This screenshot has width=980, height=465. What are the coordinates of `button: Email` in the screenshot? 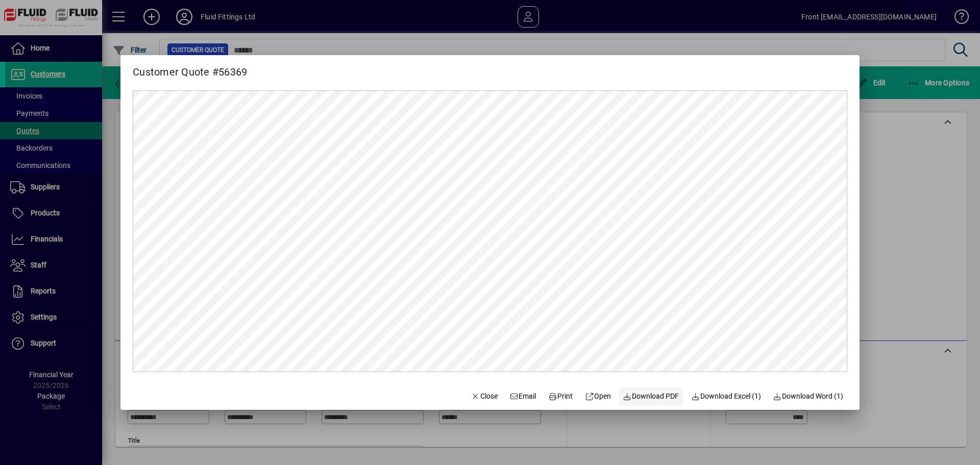 It's located at (524, 397).